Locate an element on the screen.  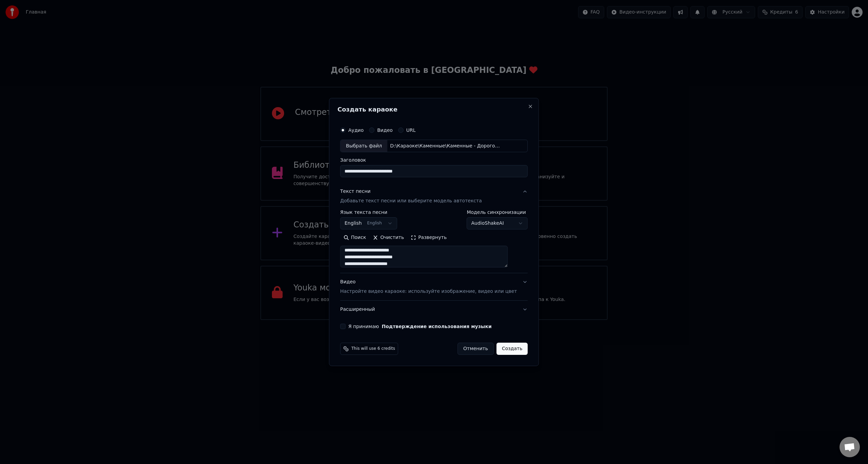
label: Язык текста песни is located at coordinates (368, 213).